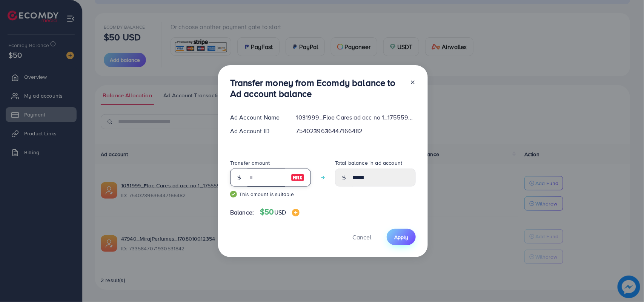 Image resolution: width=644 pixels, height=302 pixels. Describe the element at coordinates (242, 212) in the screenshot. I see `span: Balance:` at that location.